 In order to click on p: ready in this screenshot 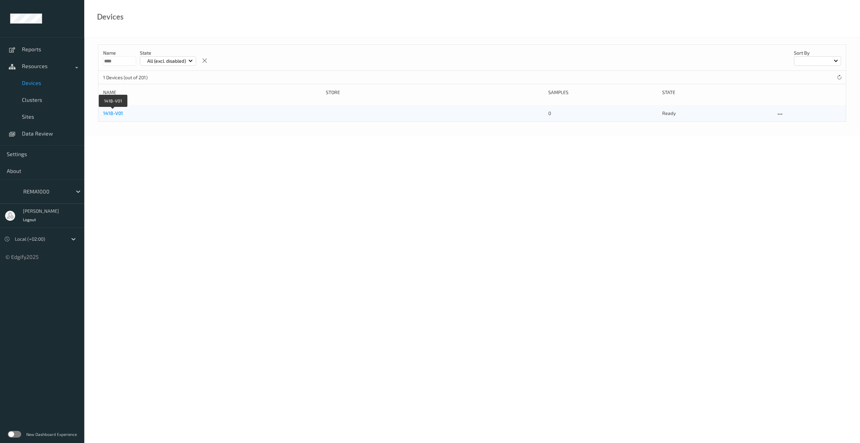, I will do `click(716, 113)`.